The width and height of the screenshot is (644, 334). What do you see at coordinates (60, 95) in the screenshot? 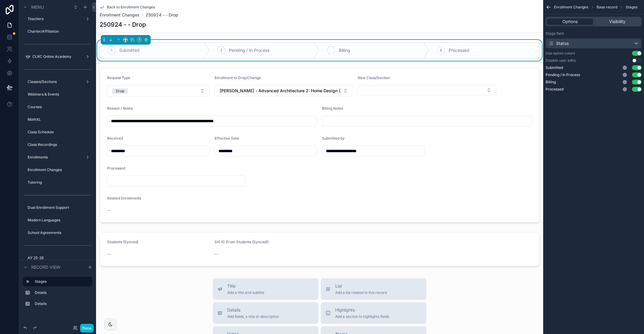
I see `a: Webinars & Events` at bounding box center [60, 95].